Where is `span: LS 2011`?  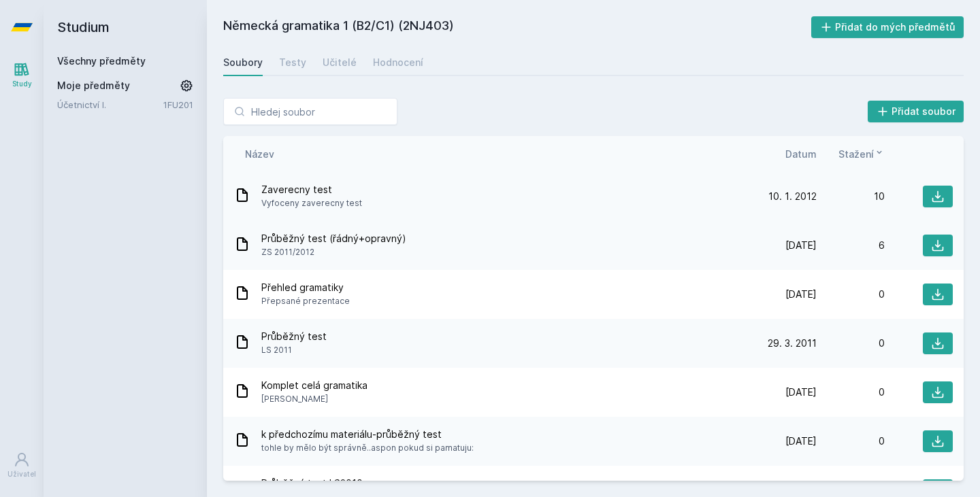
span: LS 2011 is located at coordinates (294, 350).